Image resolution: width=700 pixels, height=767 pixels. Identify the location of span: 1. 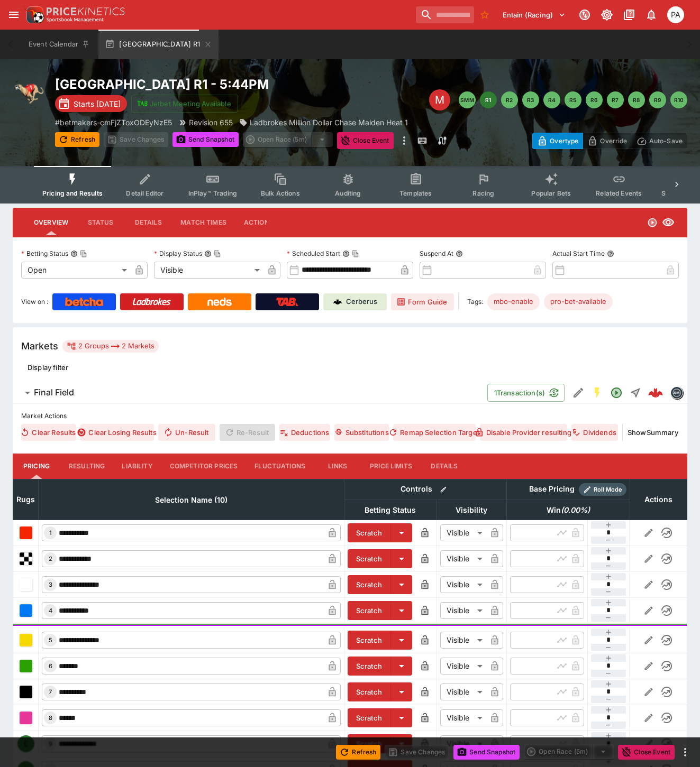
(50, 533).